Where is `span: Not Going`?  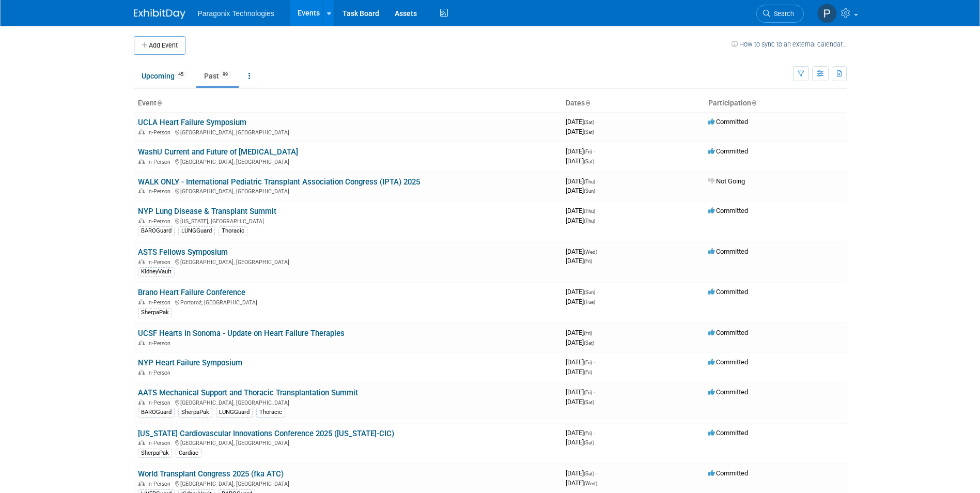 span: Not Going is located at coordinates (727, 181).